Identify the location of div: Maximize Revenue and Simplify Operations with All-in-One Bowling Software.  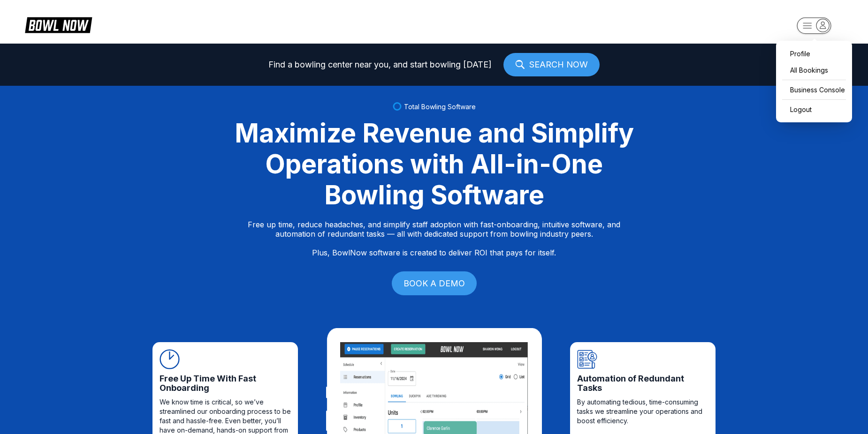
(434, 164).